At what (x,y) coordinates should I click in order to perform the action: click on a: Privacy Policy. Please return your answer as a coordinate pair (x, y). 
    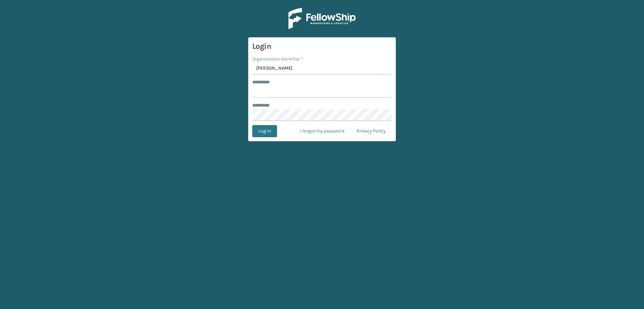
    Looking at the image, I should click on (371, 131).